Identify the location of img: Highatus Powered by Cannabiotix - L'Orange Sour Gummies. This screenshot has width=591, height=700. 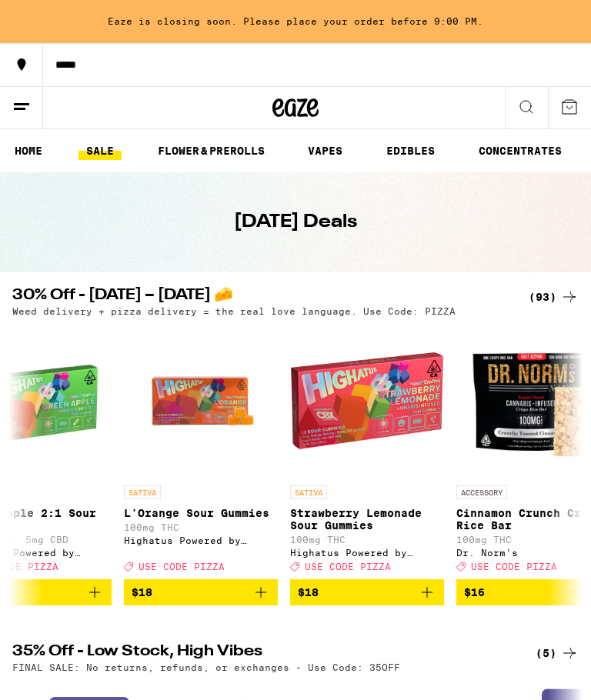
(201, 400).